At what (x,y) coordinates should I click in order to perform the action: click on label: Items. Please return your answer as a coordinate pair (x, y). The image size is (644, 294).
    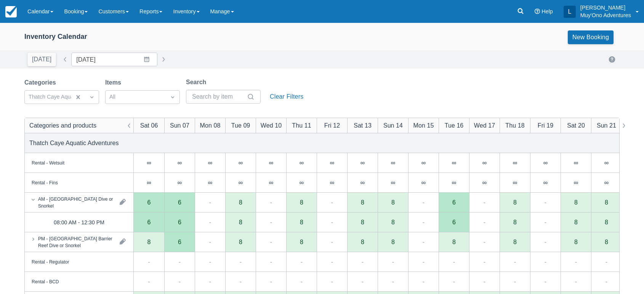
    Looking at the image, I should click on (115, 83).